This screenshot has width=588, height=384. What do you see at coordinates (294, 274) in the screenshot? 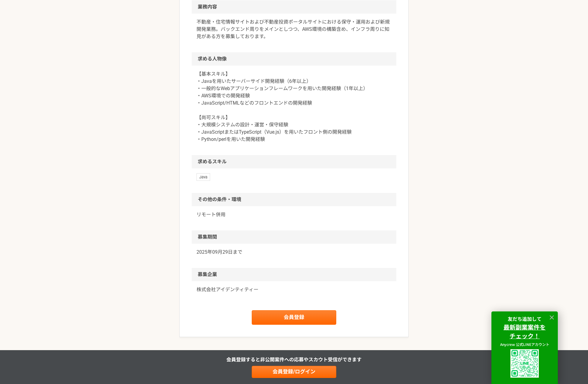
I see `h2: 募集企業` at bounding box center [294, 274].